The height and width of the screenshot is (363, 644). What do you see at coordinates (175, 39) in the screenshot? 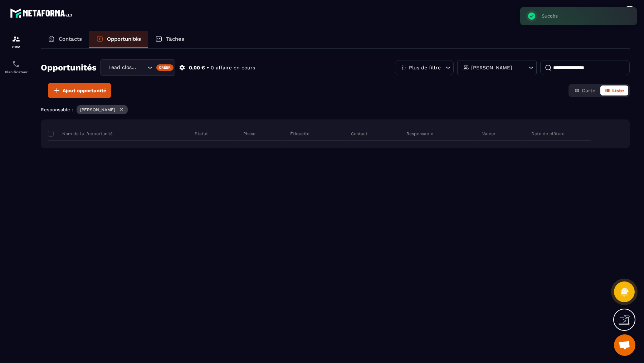
I see `p: Tâches` at bounding box center [175, 39].